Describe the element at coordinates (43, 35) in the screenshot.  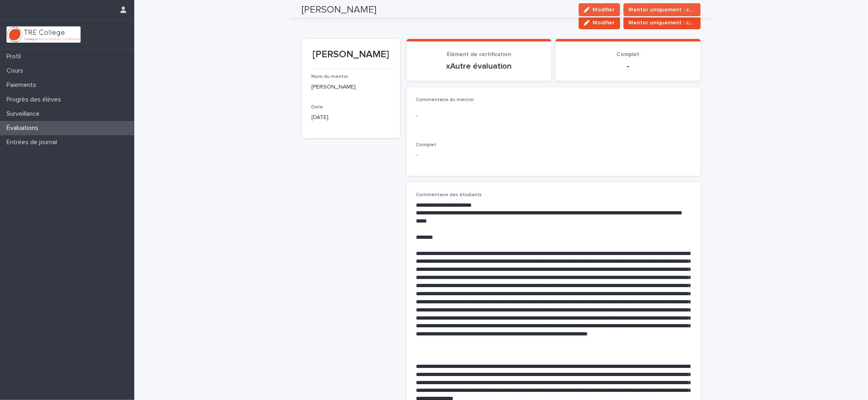
I see `img: L01RLPSrRaOWR30Oqb5K` at that location.